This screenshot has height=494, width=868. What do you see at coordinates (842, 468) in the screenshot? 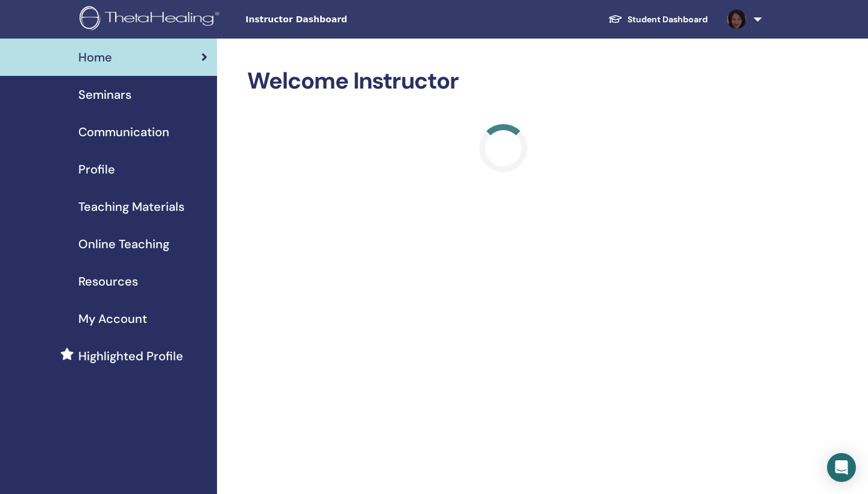
I see `div: Open Intercom Messenger` at bounding box center [842, 468].